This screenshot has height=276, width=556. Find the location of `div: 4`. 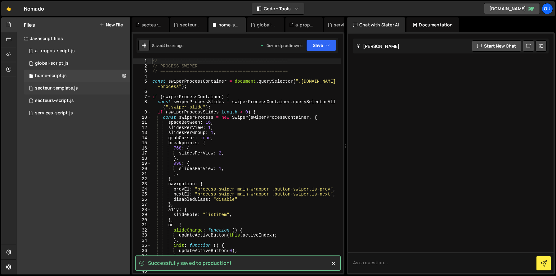

div: 4 is located at coordinates (142, 76).